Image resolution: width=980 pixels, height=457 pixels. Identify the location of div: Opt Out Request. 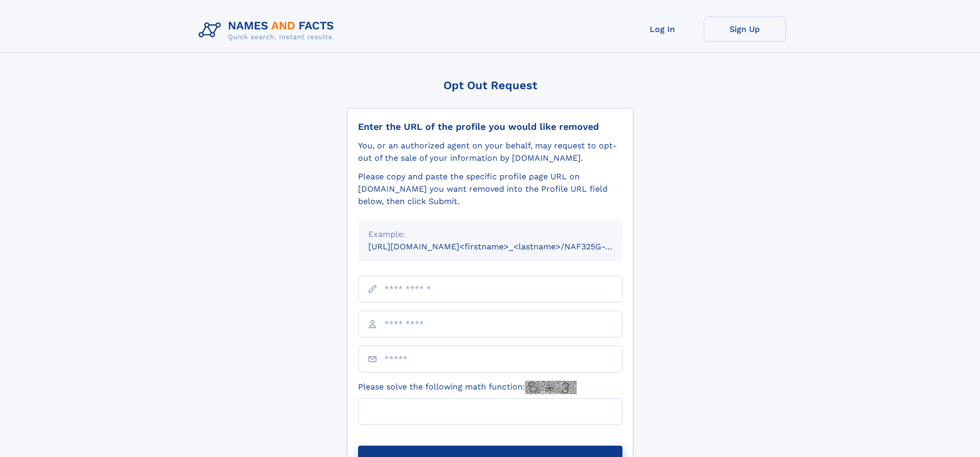
(490, 85).